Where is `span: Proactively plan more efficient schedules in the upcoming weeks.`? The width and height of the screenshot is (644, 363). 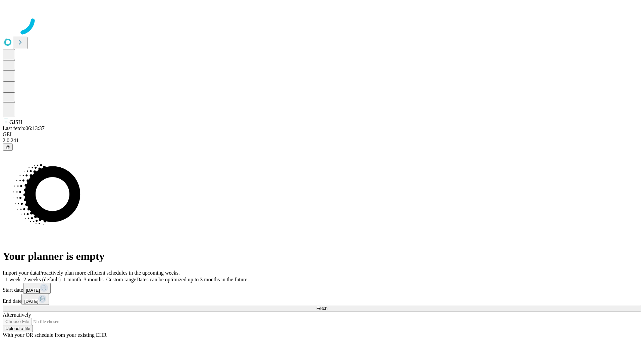 span: Proactively plan more efficient schedules in the upcoming weeks. is located at coordinates (109, 273).